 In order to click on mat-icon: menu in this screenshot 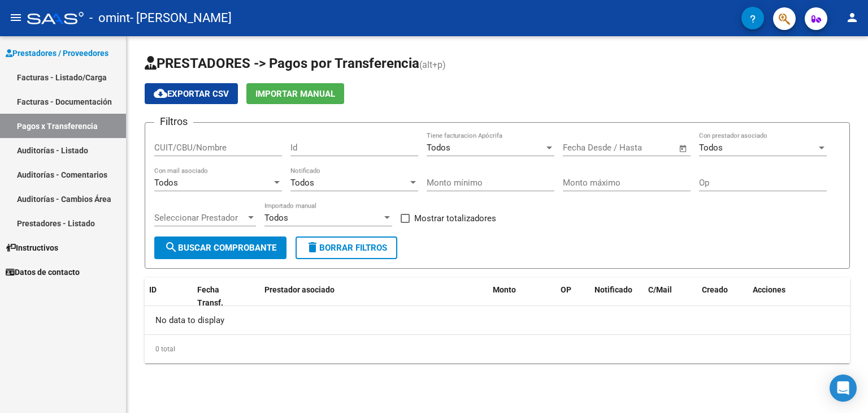, I will do `click(16, 18)`.